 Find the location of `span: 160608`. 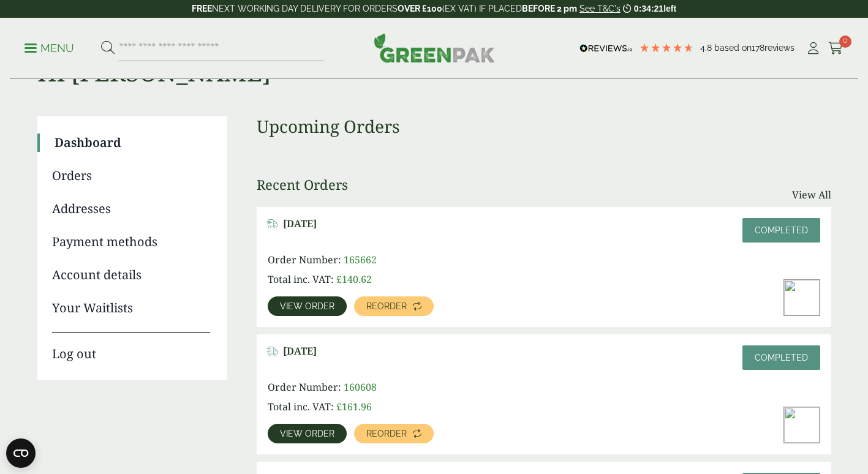

span: 160608 is located at coordinates (360, 388).